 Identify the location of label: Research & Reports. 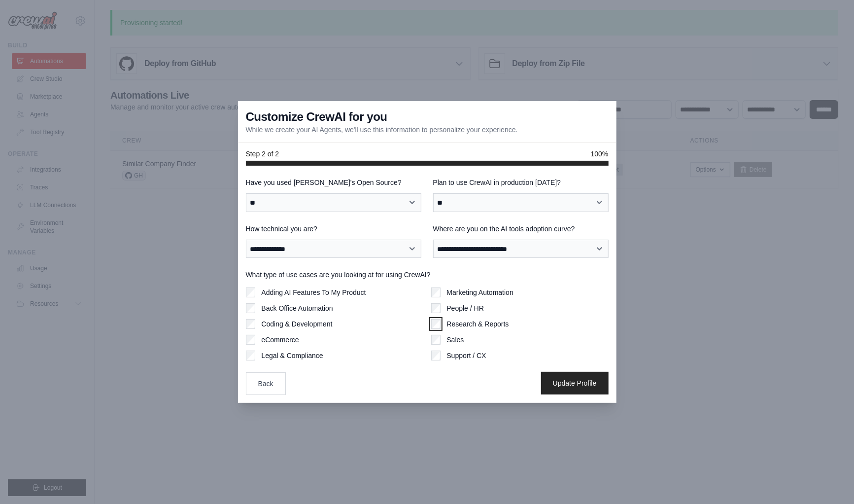
(477, 324).